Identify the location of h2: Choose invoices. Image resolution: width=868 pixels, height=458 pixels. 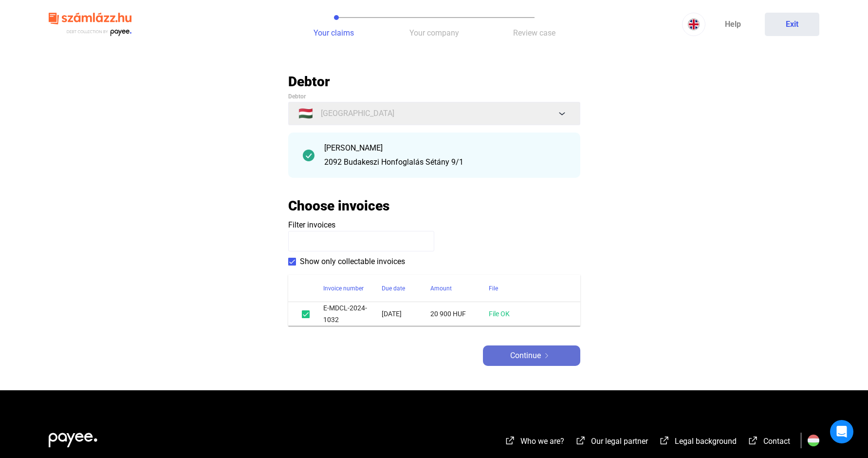
(339, 206).